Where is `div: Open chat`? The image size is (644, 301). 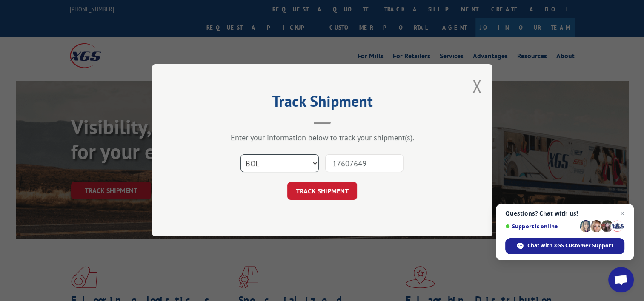
div: Open chat is located at coordinates (621, 280).